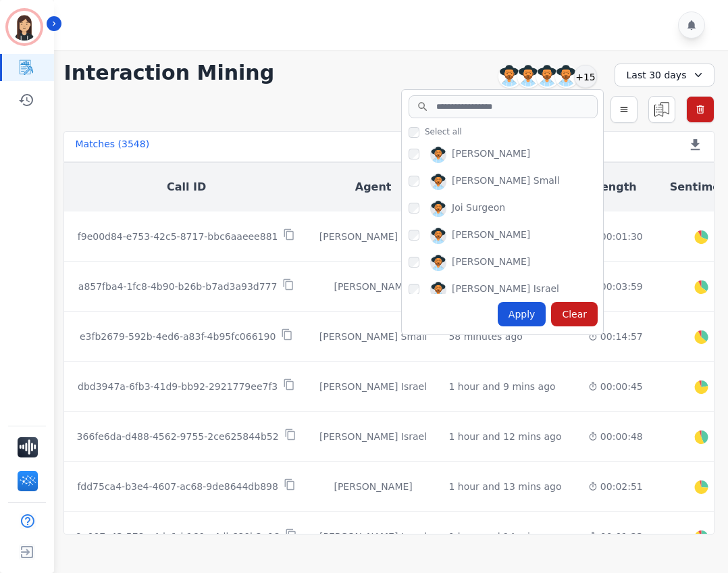 The height and width of the screenshot is (573, 728). What do you see at coordinates (24, 27) in the screenshot?
I see `img: Bordered avatar` at bounding box center [24, 27].